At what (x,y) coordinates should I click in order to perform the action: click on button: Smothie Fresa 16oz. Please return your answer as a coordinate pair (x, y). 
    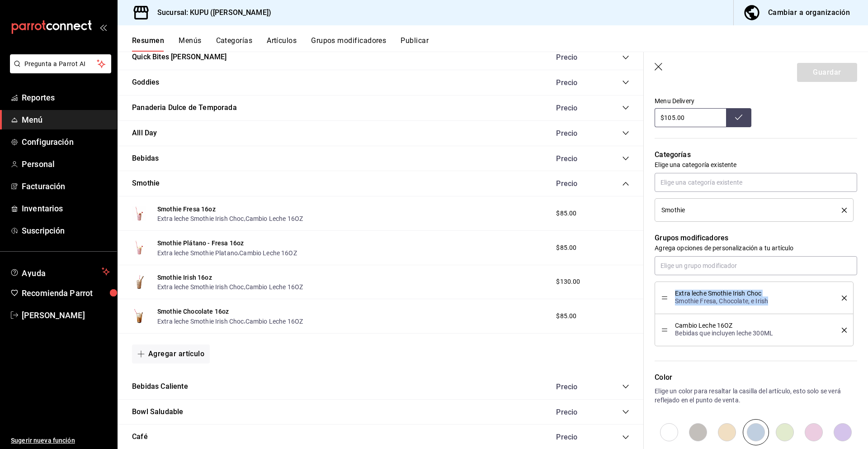
    Looking at the image, I should click on (186, 209).